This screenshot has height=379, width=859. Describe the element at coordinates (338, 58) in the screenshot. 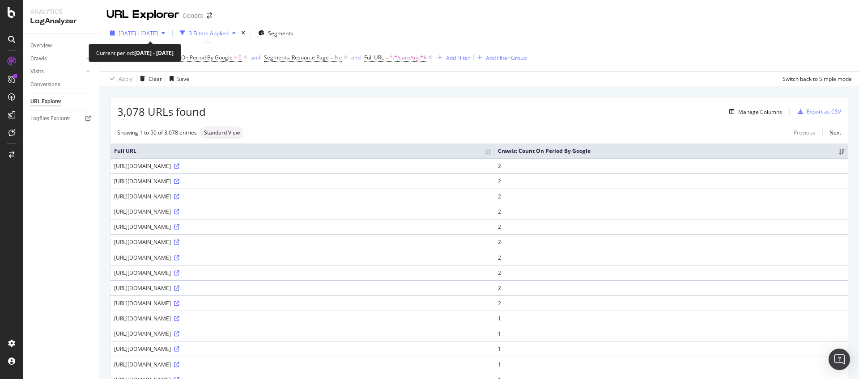

I see `span: No` at that location.